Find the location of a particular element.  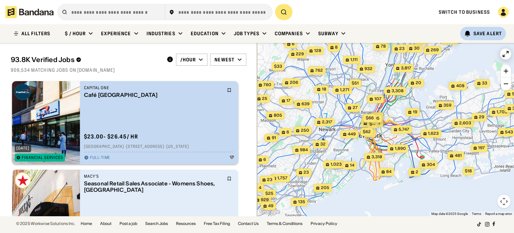

img: Macy's logo is located at coordinates (23, 180).